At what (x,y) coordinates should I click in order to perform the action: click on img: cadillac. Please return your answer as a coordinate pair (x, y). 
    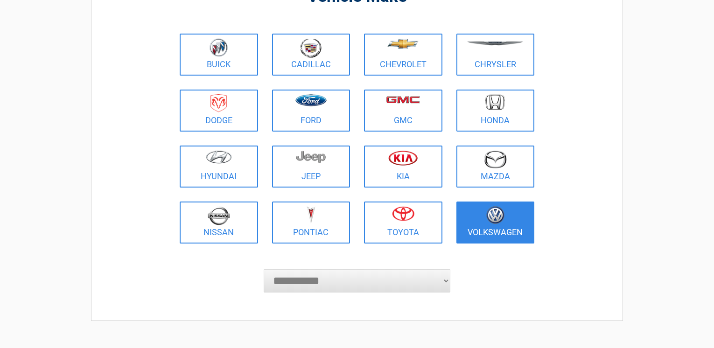
    Looking at the image, I should click on (311, 48).